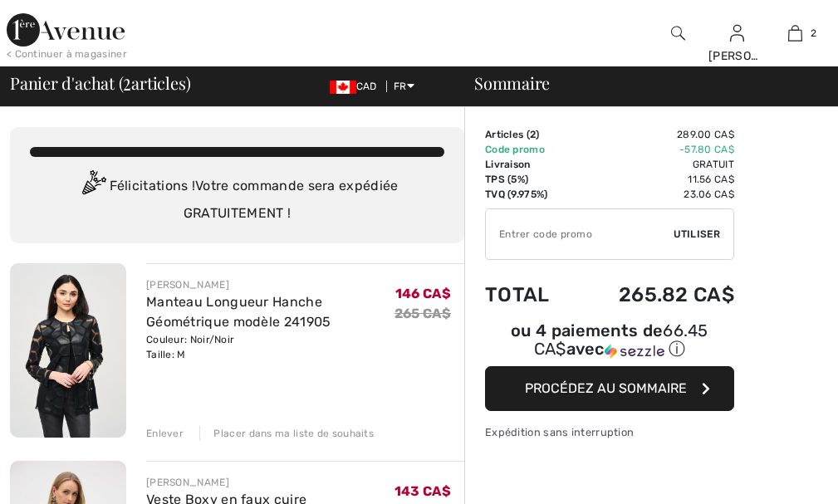  What do you see at coordinates (529, 149) in the screenshot?
I see `td: Code promo` at bounding box center [529, 149].